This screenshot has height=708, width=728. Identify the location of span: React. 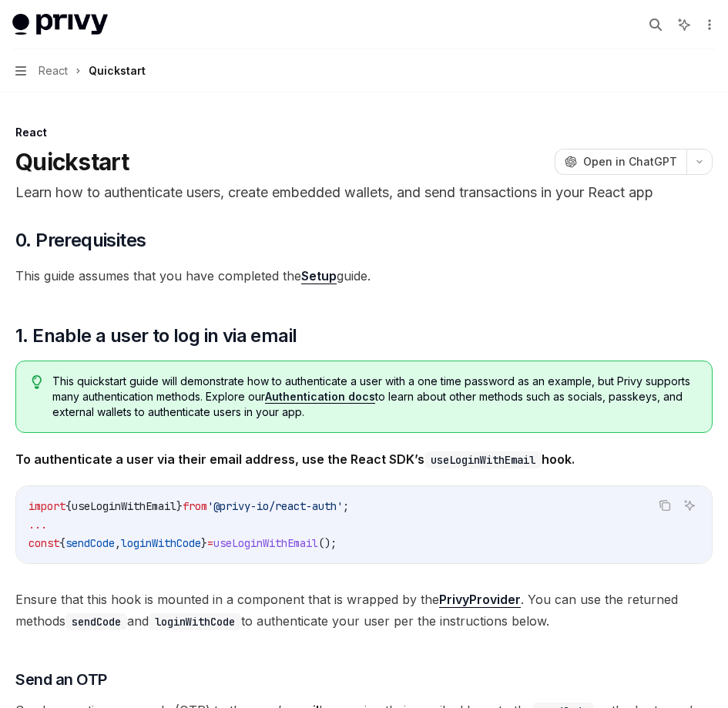
(54, 71).